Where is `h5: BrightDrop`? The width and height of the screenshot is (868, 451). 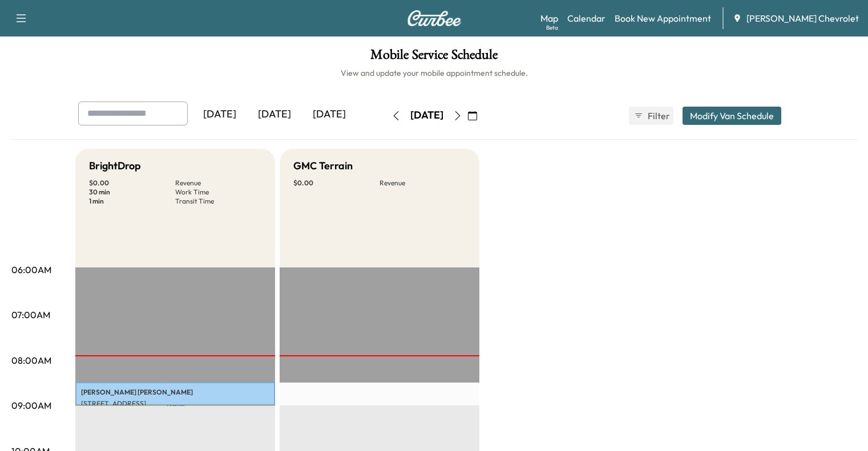
h5: BrightDrop is located at coordinates (115, 166).